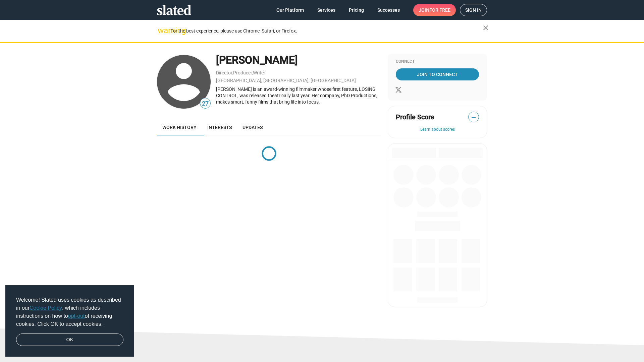 This screenshot has width=644, height=362. I want to click on mat-icon: close, so click(486, 28).